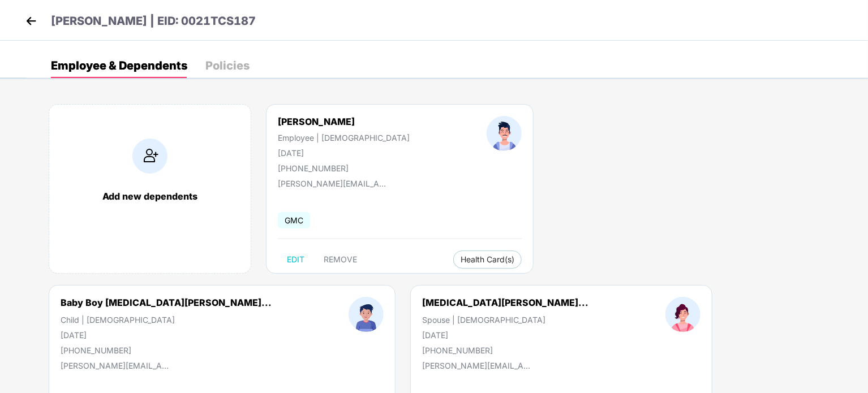 The height and width of the screenshot is (393, 868). What do you see at coordinates (487, 259) in the screenshot?
I see `span: Health Card(s)` at bounding box center [487, 259].